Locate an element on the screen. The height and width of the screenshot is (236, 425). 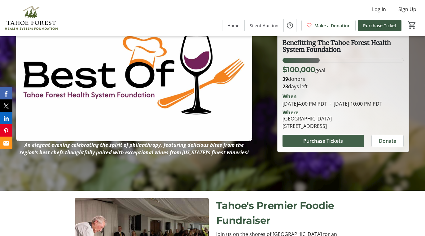
a: Silent Auction is located at coordinates (264, 25).